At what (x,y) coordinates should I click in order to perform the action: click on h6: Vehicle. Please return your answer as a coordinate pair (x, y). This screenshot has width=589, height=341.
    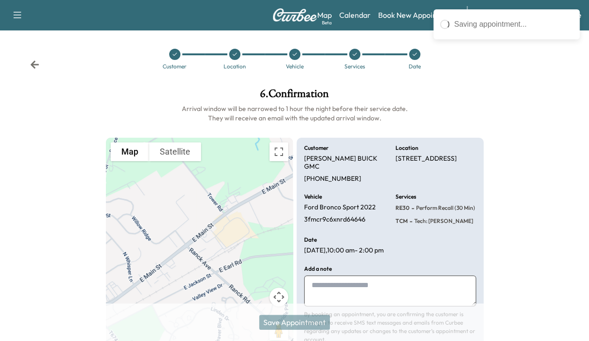
    Looking at the image, I should click on (313, 197).